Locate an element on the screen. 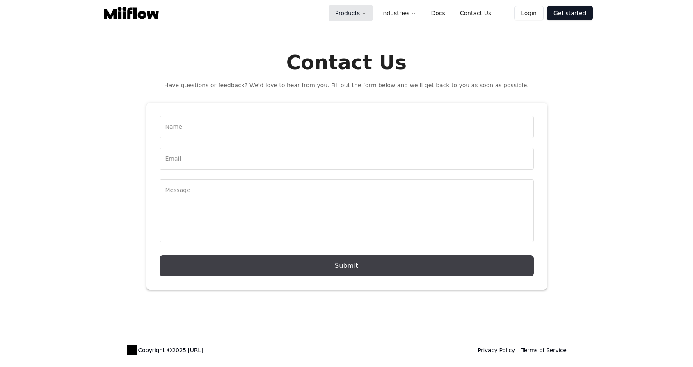  a: Terms of Service is located at coordinates (544, 351).